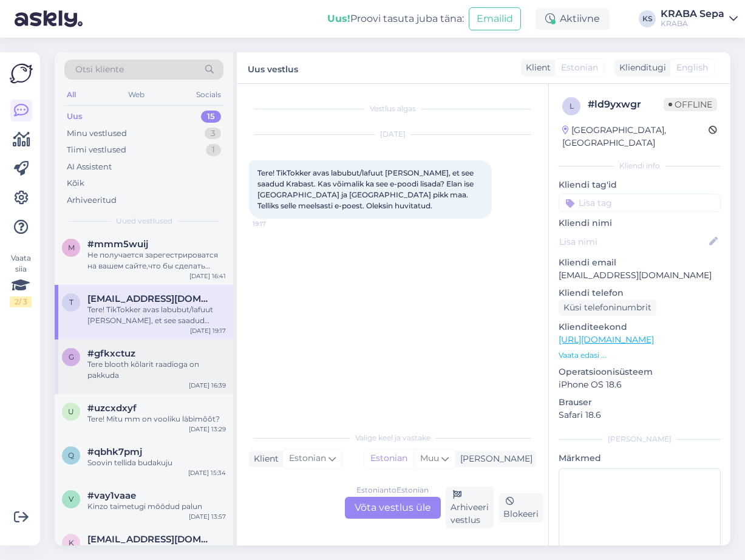 This screenshot has height=560, width=745. I want to click on span: k, so click(71, 542).